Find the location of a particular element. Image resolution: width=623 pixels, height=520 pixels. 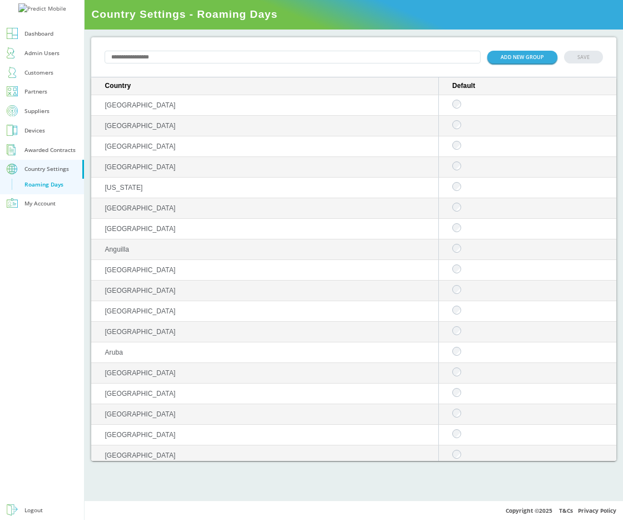

div: Roaming Days is located at coordinates (44, 184).